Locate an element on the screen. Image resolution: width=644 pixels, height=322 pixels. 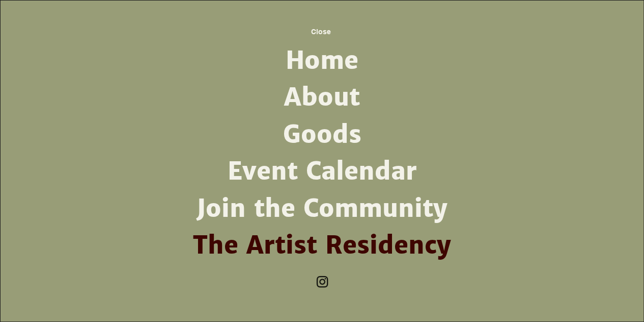
ul: Social Bar is located at coordinates (322, 282).